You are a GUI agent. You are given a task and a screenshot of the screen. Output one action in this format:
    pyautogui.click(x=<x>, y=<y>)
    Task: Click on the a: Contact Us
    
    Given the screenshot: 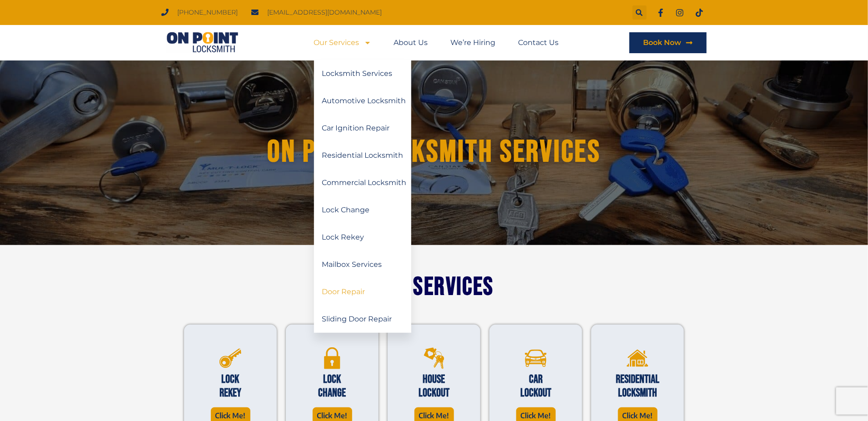 What is the action you would take?
    pyautogui.click(x=539, y=42)
    